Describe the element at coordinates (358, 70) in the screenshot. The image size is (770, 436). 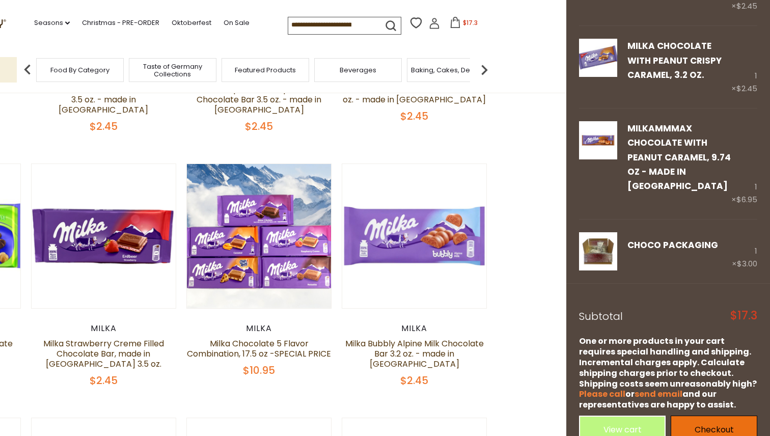
I see `a: Beverages` at that location.